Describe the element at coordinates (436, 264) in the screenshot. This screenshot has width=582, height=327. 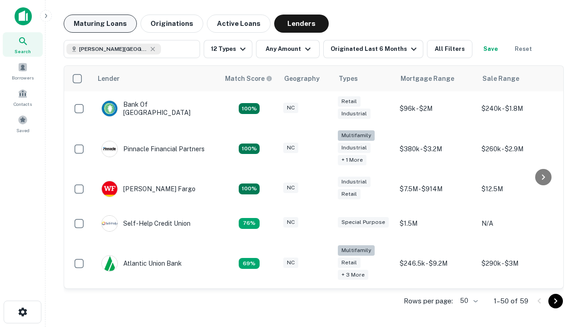
I see `td: $246.5k - $9.2M` at that location.